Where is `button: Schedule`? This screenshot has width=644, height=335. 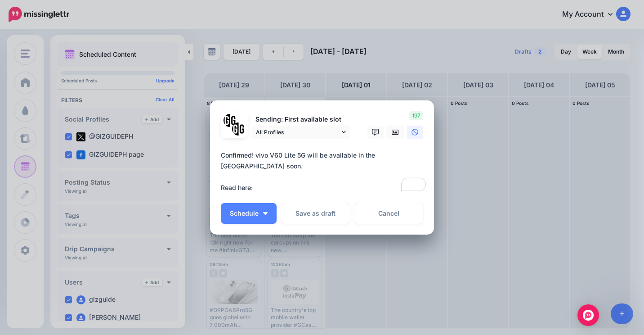
button: Schedule is located at coordinates (249, 214).